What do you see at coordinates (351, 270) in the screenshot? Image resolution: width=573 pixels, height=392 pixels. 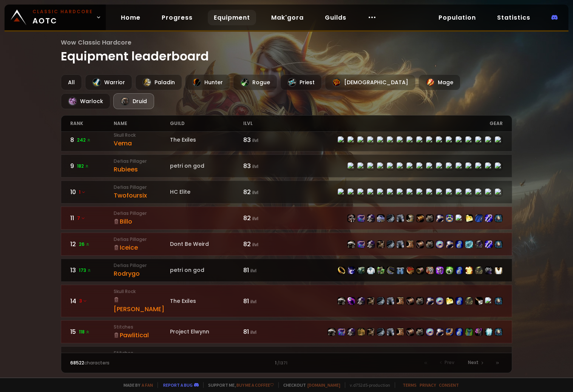 I see `img: item-13085` at bounding box center [351, 270].